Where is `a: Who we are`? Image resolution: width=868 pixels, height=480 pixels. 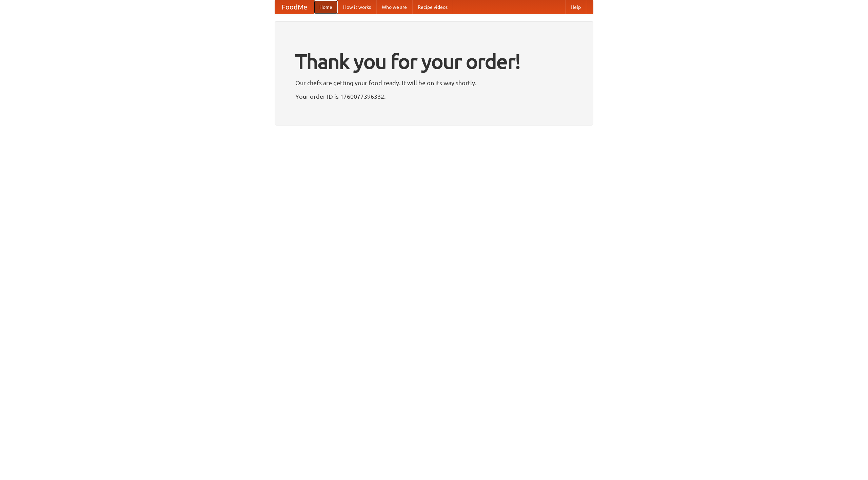 a: Who we are is located at coordinates (394, 7).